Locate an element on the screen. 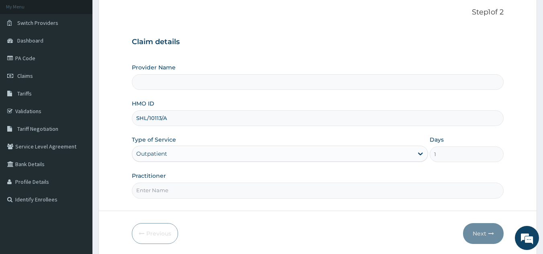  label: Type of Service is located at coordinates (154, 140).